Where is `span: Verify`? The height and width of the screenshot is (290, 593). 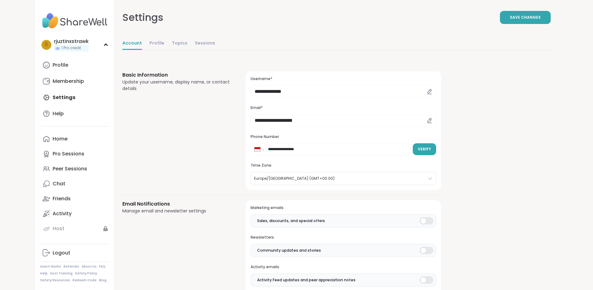 span: Verify is located at coordinates (424, 149).